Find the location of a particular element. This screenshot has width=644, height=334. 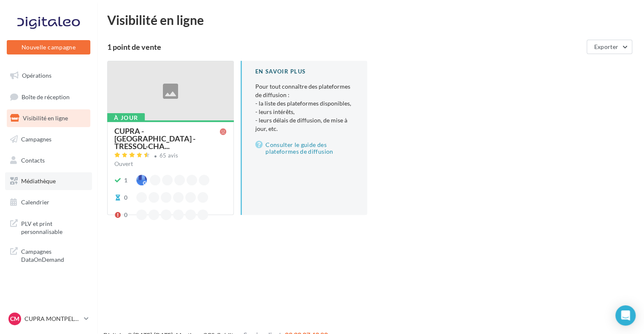

span: CM is located at coordinates (15, 319).